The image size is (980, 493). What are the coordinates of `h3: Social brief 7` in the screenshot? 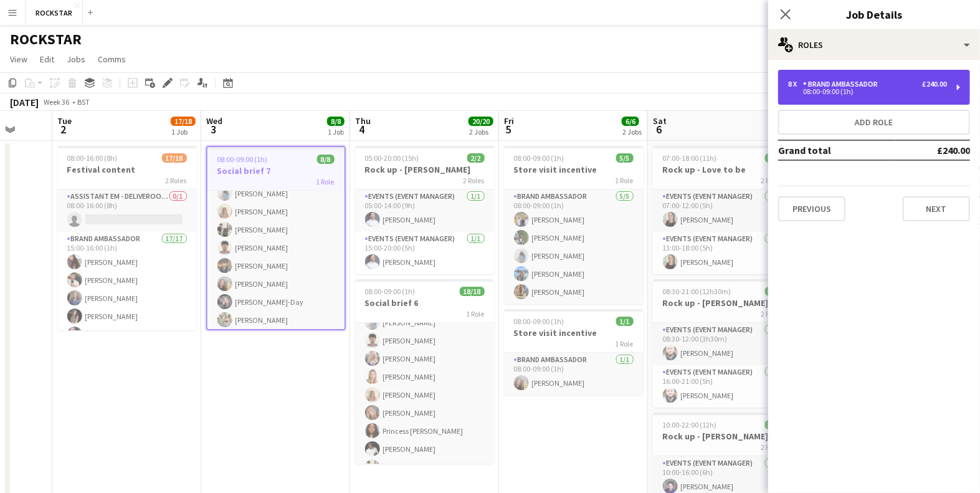 It's located at (276, 171).